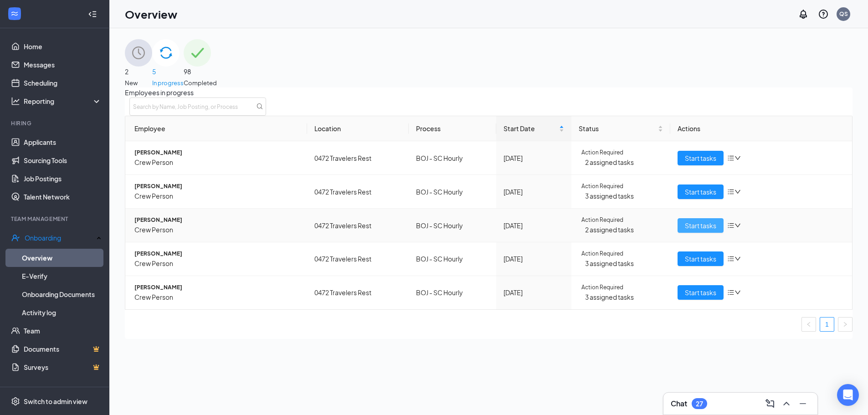  What do you see at coordinates (62, 178) in the screenshot?
I see `a: Job Postings` at bounding box center [62, 178].